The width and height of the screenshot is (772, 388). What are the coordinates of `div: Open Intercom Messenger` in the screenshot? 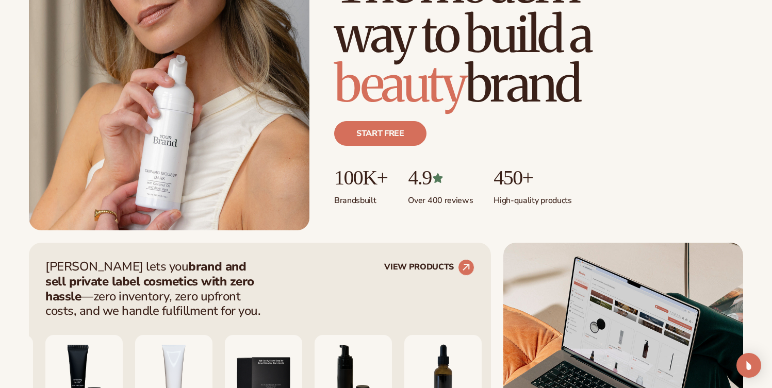 It's located at (749, 366).